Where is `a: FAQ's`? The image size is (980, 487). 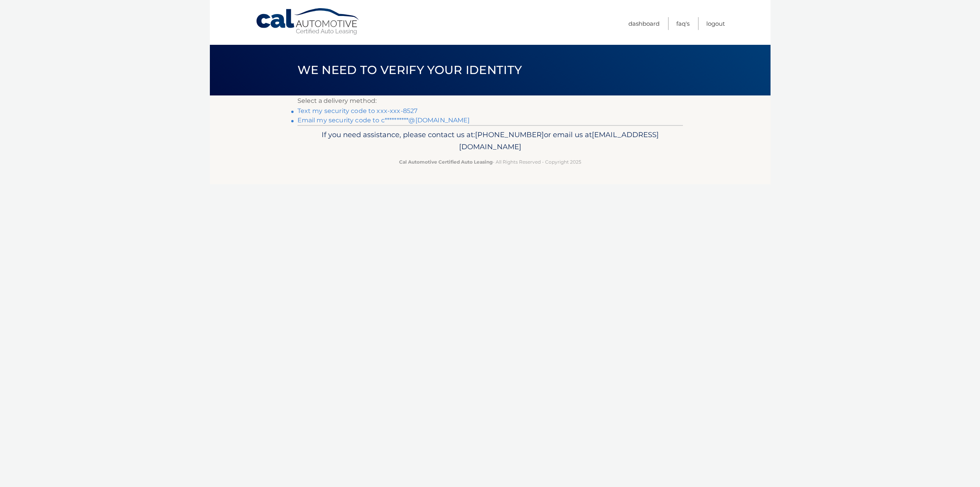 a: FAQ's is located at coordinates (683, 24).